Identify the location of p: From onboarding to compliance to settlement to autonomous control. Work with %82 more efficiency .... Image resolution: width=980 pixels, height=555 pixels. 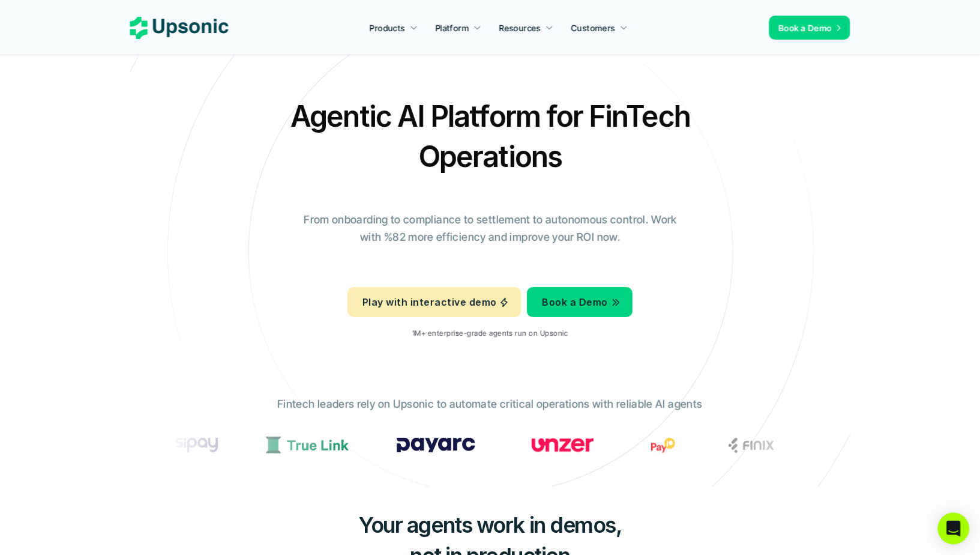
(490, 229).